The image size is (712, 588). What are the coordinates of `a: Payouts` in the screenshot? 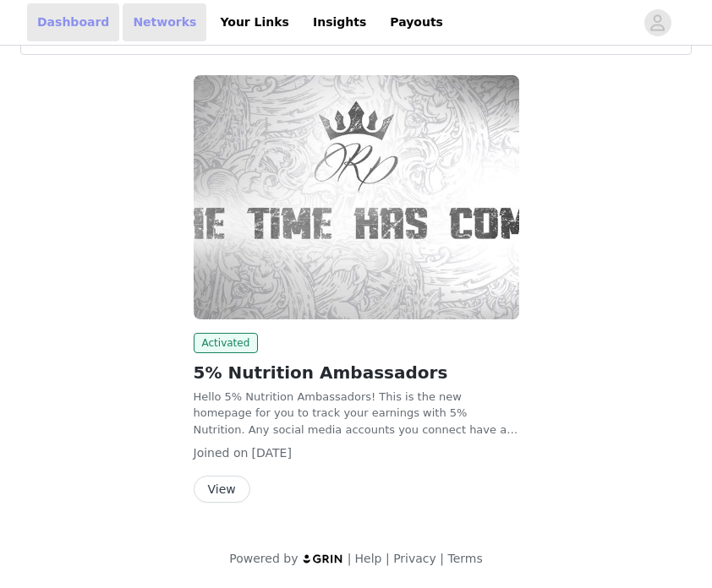 It's located at (415, 22).